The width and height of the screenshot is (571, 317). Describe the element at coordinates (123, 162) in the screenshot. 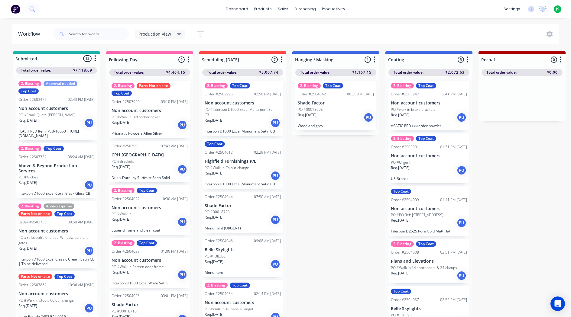

I see `p: PO #Brackets` at that location.